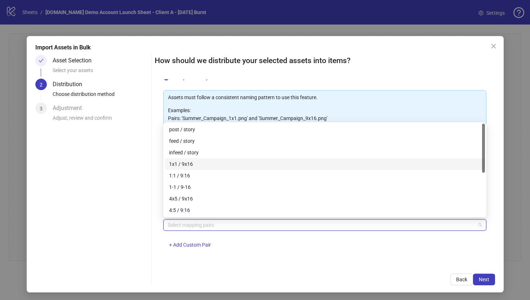  I want to click on button: + Add Custom Pair, so click(190, 245).